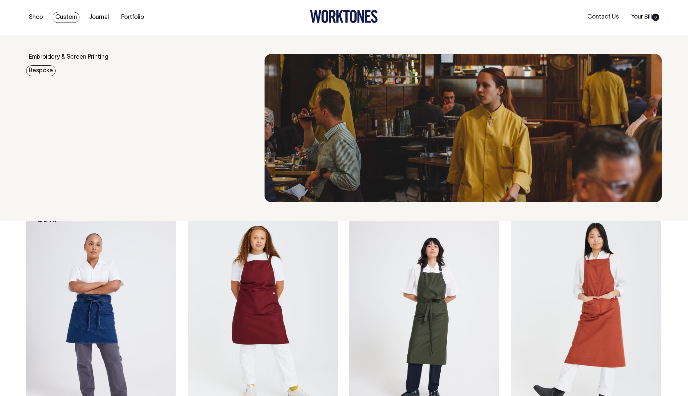 The image size is (688, 396). Describe the element at coordinates (656, 17) in the screenshot. I see `span: 0` at that location.